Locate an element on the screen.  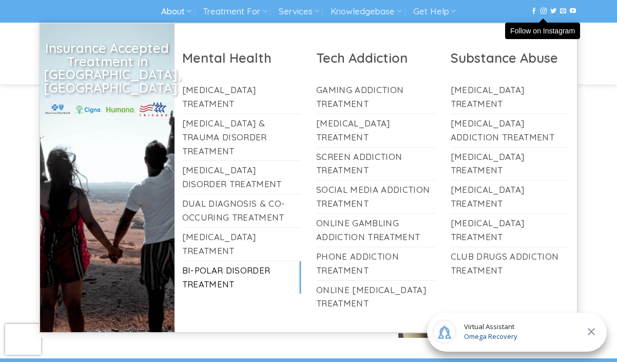
h2: Mental Health is located at coordinates (242, 58).